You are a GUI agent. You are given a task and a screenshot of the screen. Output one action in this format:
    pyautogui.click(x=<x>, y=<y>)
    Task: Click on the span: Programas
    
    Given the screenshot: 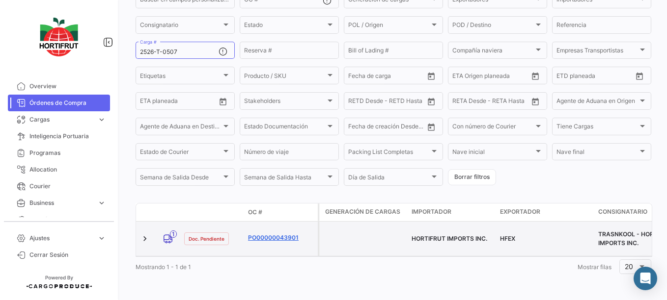 What is the action you would take?
    pyautogui.click(x=68, y=153)
    